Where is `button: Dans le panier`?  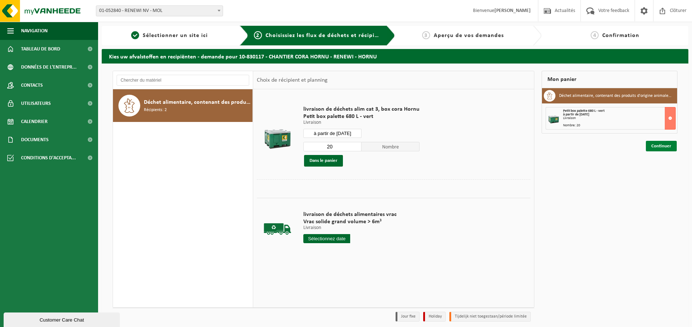
button: Dans le panier is located at coordinates (323, 161).